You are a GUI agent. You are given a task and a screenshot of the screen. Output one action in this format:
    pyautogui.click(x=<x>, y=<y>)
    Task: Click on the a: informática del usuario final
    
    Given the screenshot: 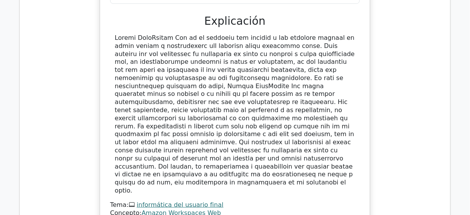 What is the action you would take?
    pyautogui.click(x=180, y=204)
    